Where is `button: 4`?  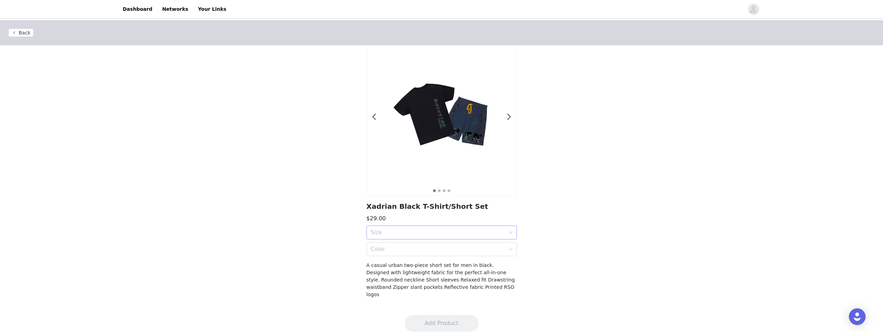 button: 4 is located at coordinates (449, 191).